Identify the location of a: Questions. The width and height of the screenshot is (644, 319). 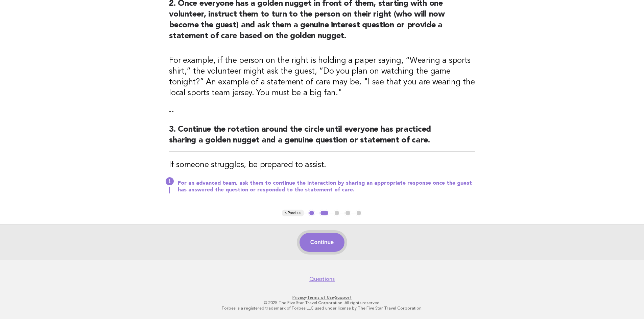
(321, 279).